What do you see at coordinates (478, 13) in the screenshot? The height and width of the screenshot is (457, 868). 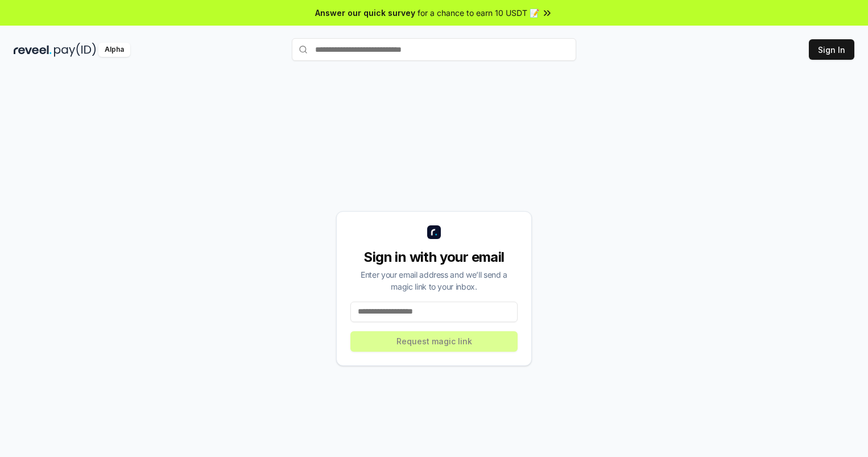 I see `span: for a chance to earn 10 USDT 📝` at bounding box center [478, 13].